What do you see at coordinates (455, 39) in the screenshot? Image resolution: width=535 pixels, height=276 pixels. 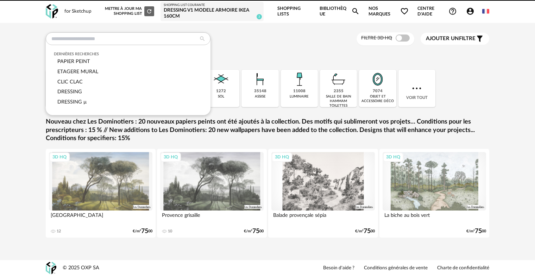 I see `button: Ajouter unfiltre Filter icon` at bounding box center [455, 39].